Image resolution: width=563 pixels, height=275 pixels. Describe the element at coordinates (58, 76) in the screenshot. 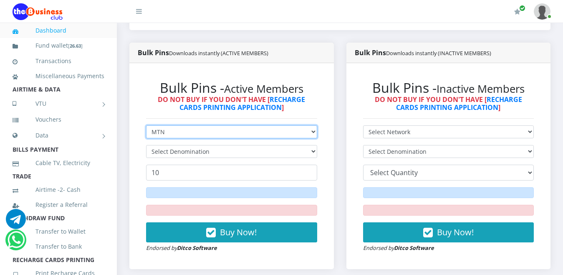

I see `a: Miscellaneous Payments` at that location.